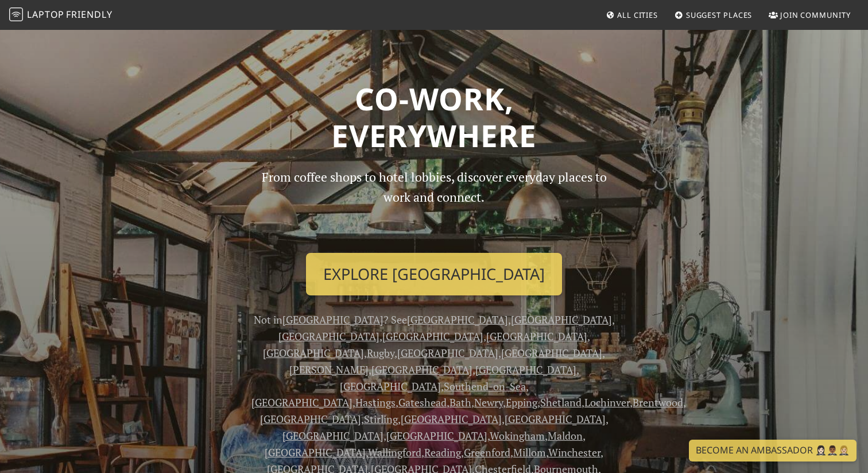 The image size is (868, 473). Describe the element at coordinates (529, 452) in the screenshot. I see `a: Millom` at that location.